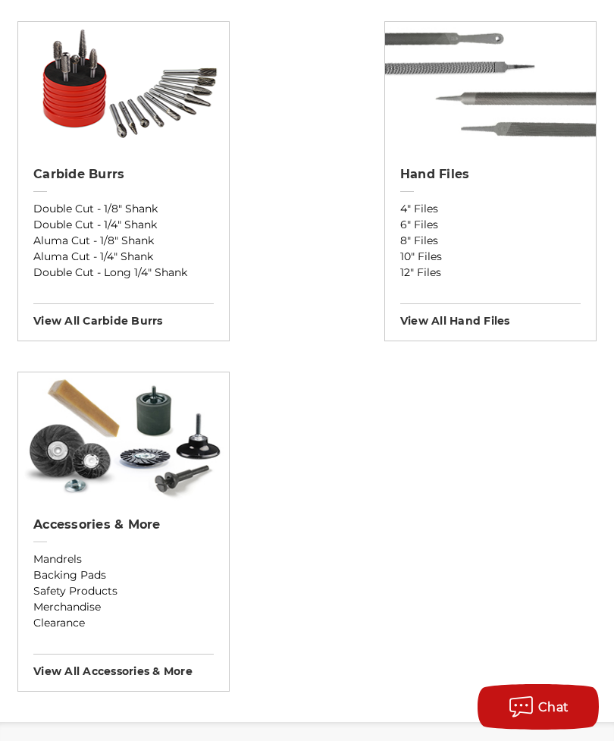 The width and height of the screenshot is (614, 741). I want to click on a: Double Cut - 1/8" Shank, so click(124, 208).